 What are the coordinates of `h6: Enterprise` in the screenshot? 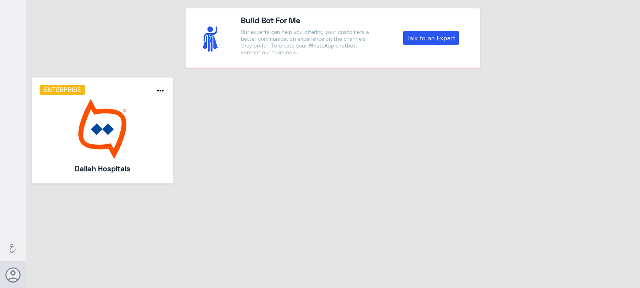 It's located at (62, 90).